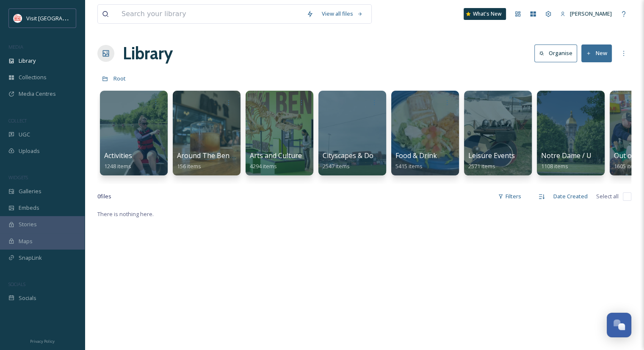  Describe the element at coordinates (148, 53) in the screenshot. I see `a: Library` at that location.